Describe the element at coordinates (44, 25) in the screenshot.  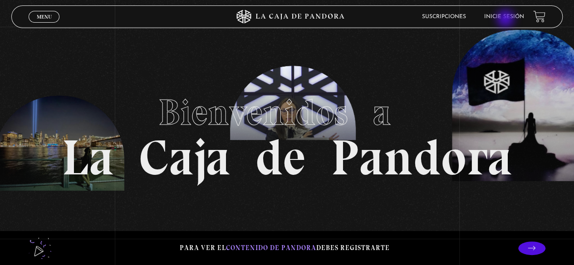
I see `span: Cerrar` at that location.